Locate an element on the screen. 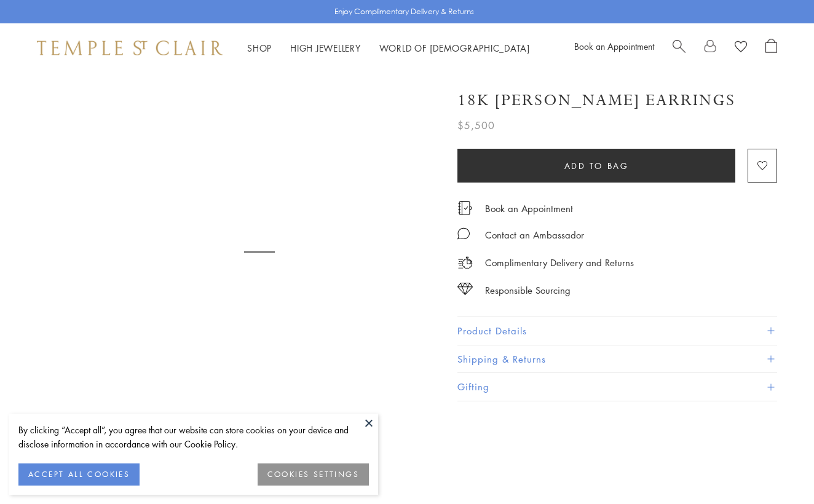 The width and height of the screenshot is (814, 504). img: Temple St. Clair is located at coordinates (130, 48).